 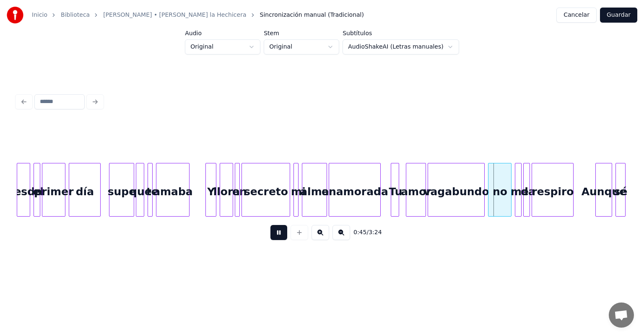 I want to click on button: Guardar, so click(x=619, y=15).